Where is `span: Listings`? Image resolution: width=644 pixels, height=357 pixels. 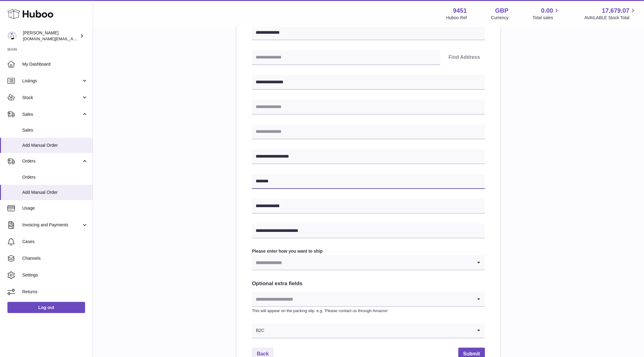 span: Listings is located at coordinates (51, 81).